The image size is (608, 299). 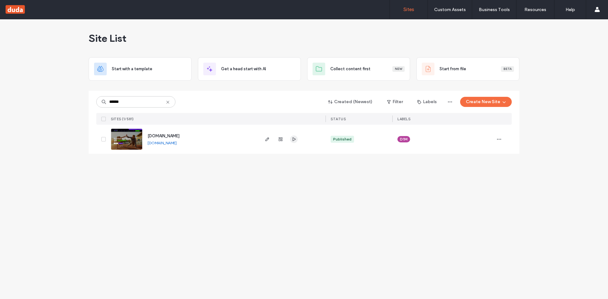 I want to click on span: LABELS, so click(x=404, y=119).